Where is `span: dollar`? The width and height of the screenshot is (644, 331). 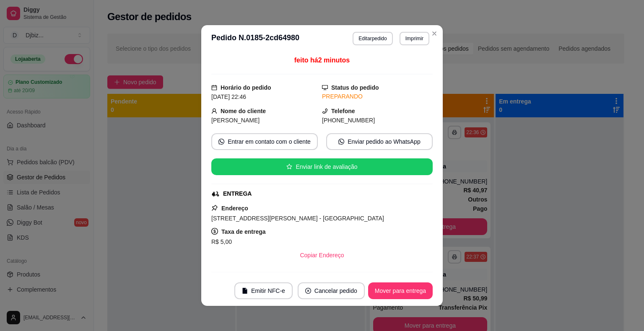 span: dollar is located at coordinates (215, 232).